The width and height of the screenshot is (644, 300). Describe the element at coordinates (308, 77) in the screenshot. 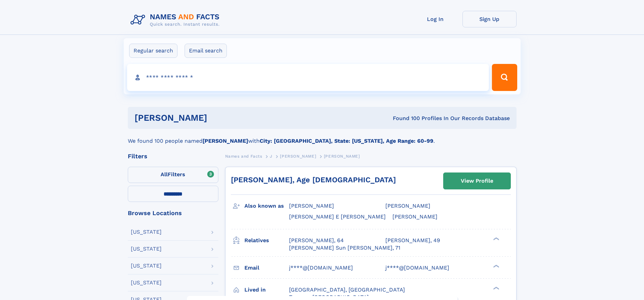

I see `input: search input` at that location.